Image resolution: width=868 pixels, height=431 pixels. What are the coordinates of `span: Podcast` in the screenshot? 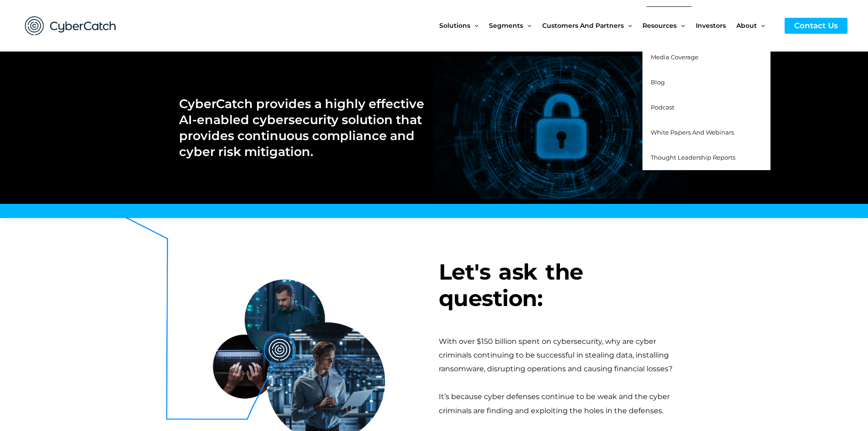 It's located at (663, 107).